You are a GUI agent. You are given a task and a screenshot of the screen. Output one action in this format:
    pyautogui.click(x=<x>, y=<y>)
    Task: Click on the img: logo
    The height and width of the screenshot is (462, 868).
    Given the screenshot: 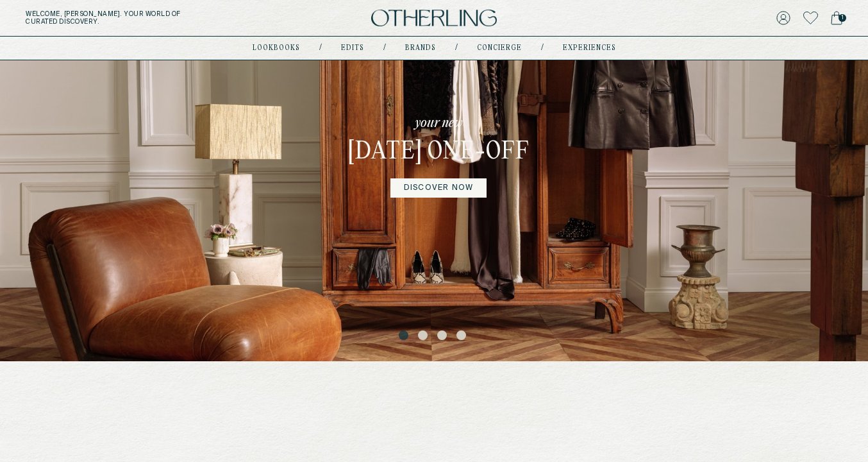 What is the action you would take?
    pyautogui.click(x=434, y=18)
    